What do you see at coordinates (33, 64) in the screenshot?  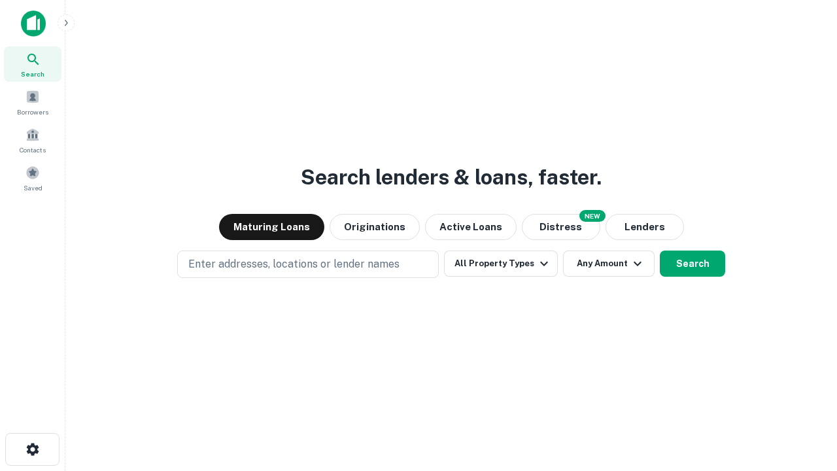 I see `div: Search` at bounding box center [33, 64].